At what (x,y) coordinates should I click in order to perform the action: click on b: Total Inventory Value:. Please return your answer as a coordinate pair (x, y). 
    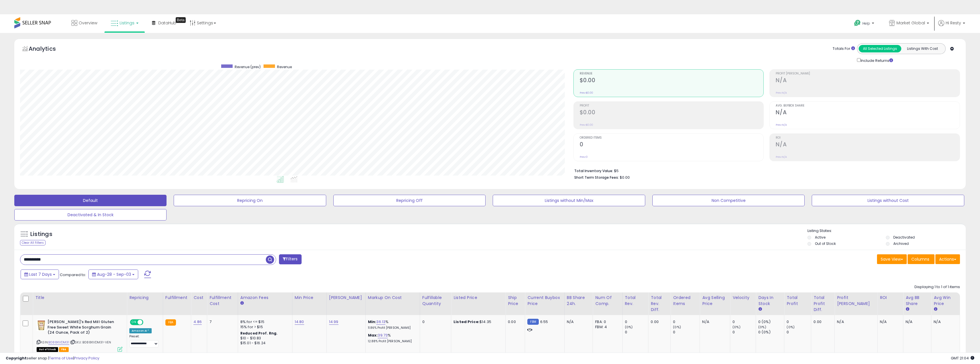
    Looking at the image, I should click on (594, 171).